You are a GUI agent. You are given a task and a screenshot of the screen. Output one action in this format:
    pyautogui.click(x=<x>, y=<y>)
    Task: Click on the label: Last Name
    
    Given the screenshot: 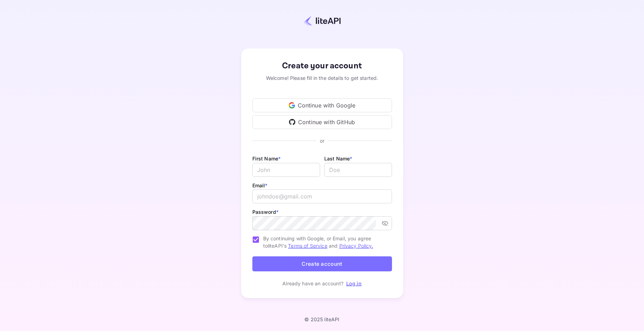 What is the action you would take?
    pyautogui.click(x=338, y=158)
    